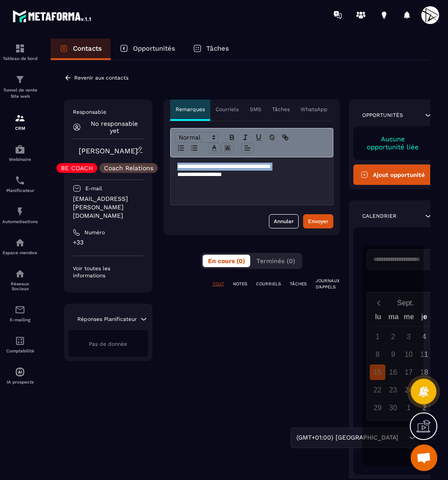 This screenshot has width=448, height=480. I want to click on img: scheduler, so click(20, 181).